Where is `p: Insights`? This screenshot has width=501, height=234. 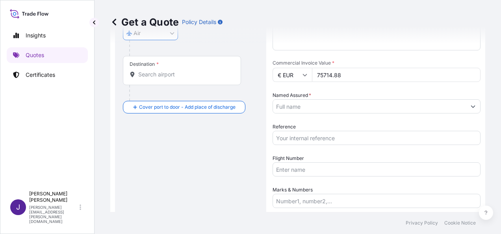 p: Insights is located at coordinates (35, 35).